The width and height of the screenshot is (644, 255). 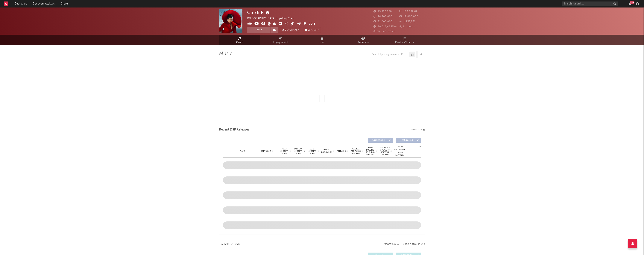 I want to click on span: Last Day Spotify Plays, so click(x=298, y=151).